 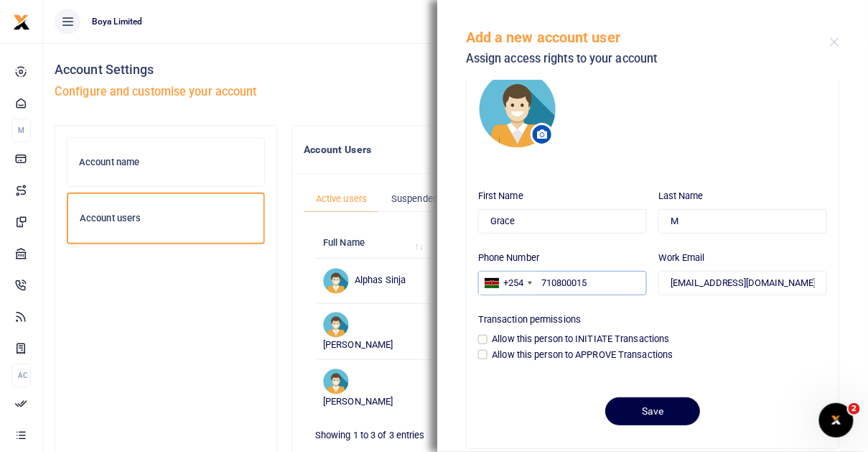 I want to click on a: Account name, so click(x=166, y=163).